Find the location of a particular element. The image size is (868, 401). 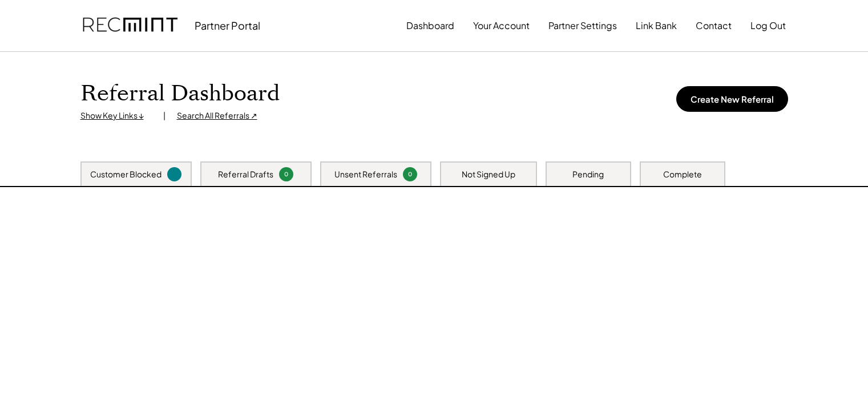

button: Dashboard is located at coordinates (430, 26).